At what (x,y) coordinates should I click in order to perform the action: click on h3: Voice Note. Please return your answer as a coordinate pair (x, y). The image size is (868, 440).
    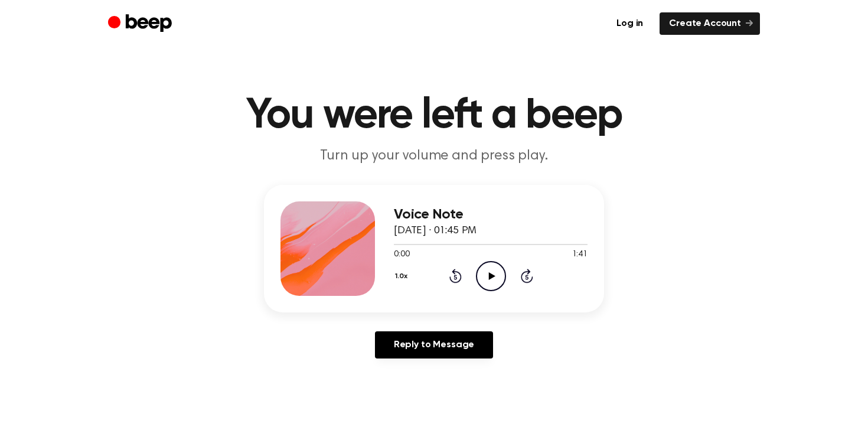
    Looking at the image, I should click on (491, 214).